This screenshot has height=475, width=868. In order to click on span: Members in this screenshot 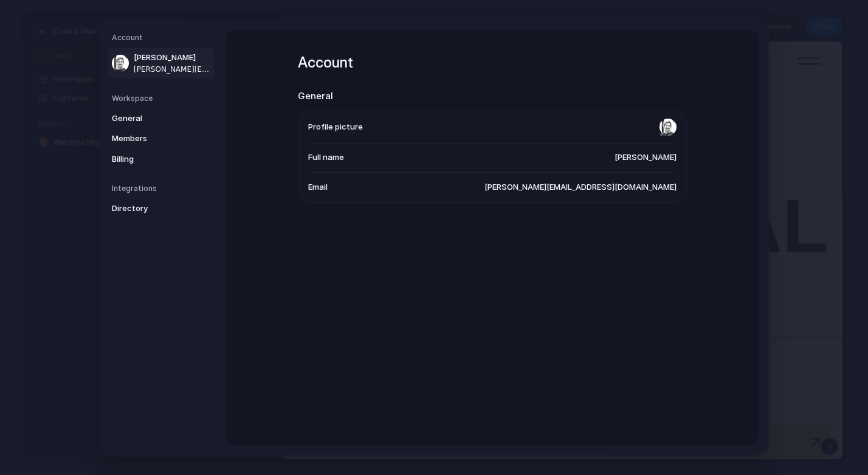, I will do `click(150, 138)`.